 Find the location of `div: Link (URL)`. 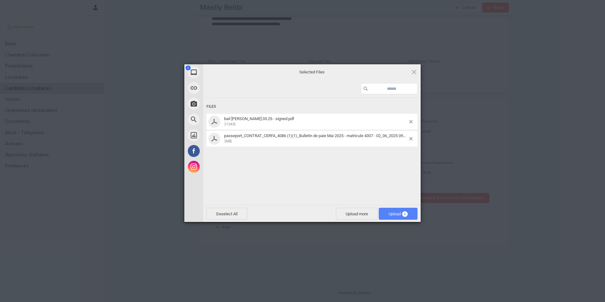

div: Link (URL) is located at coordinates (222, 88).